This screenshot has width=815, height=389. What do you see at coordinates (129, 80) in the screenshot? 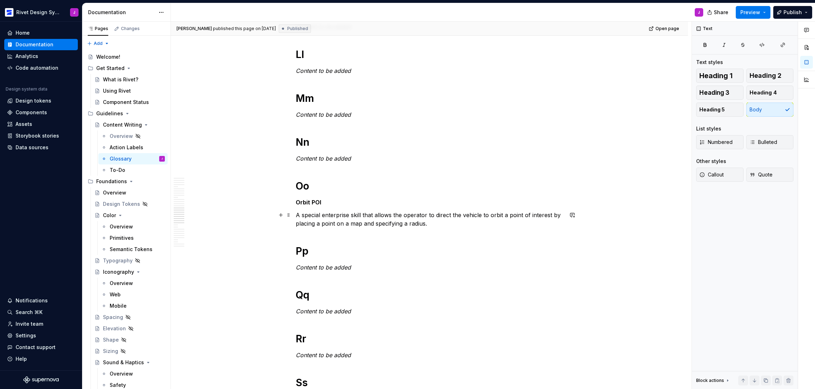
I see `a: What is Rivet?` at bounding box center [129, 80].